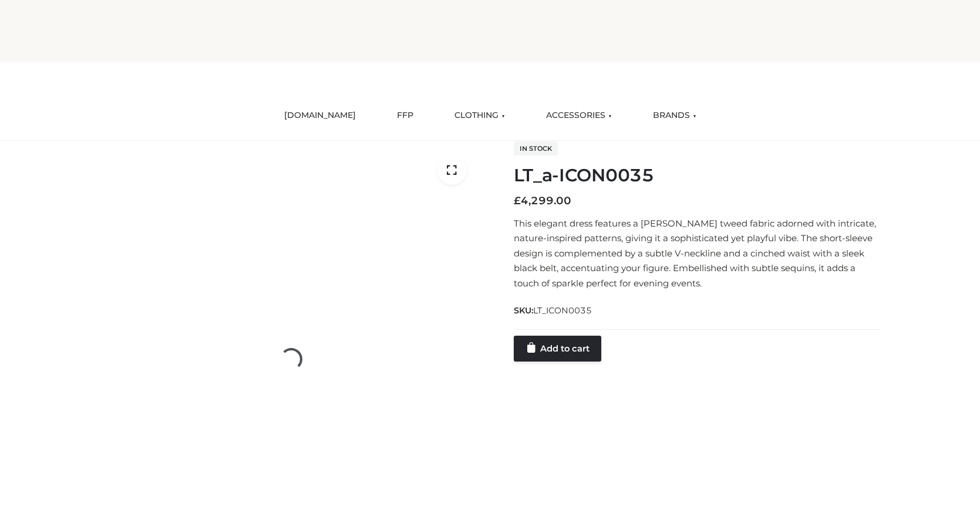 This screenshot has width=980, height=510. I want to click on a: ACCESSORIES, so click(579, 115).